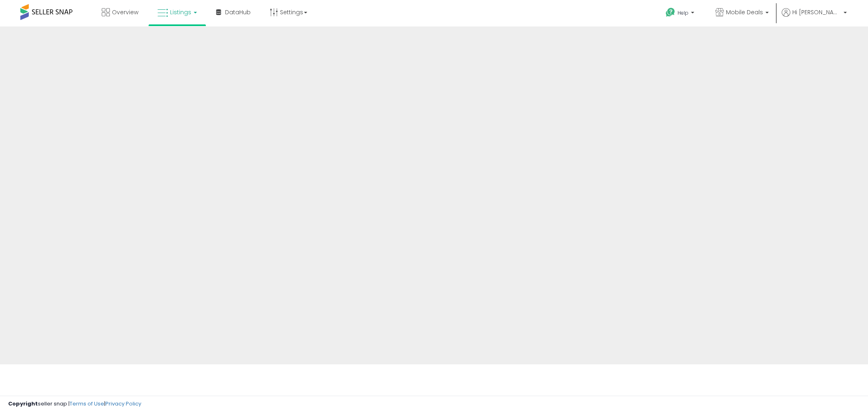  Describe the element at coordinates (681, 14) in the screenshot. I see `a: Help` at that location.